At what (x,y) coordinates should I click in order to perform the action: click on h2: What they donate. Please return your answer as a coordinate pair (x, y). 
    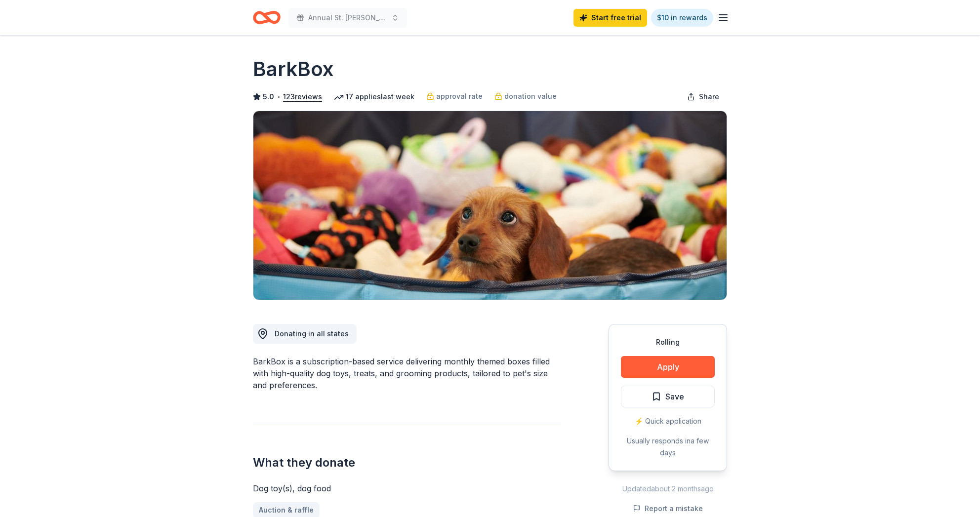
    Looking at the image, I should click on (407, 463).